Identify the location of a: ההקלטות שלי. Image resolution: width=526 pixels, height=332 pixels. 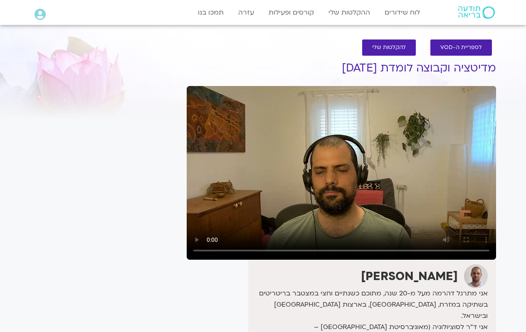
(349, 12).